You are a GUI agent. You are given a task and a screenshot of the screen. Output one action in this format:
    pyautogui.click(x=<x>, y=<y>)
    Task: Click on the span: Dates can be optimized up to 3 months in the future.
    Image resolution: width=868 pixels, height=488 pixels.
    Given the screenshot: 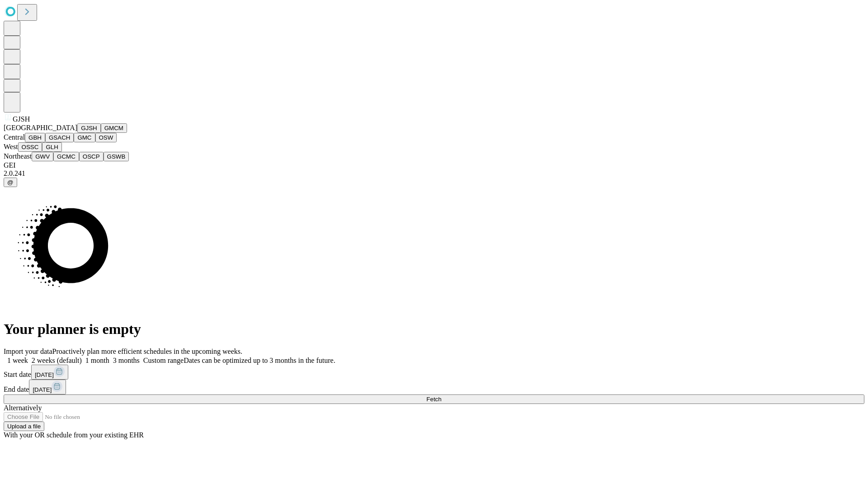 What is the action you would take?
    pyautogui.click(x=259, y=361)
    